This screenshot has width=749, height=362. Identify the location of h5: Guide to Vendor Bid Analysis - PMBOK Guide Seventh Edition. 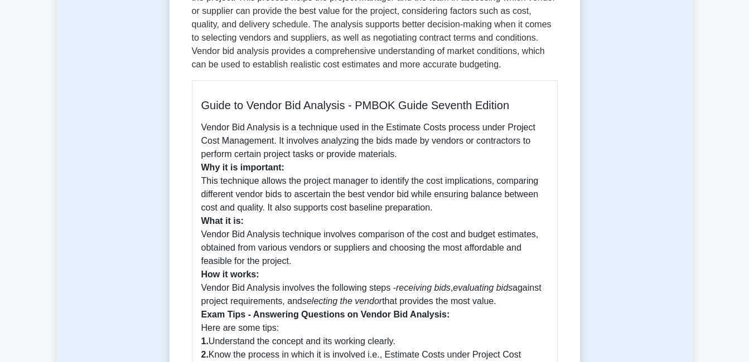
(375, 105).